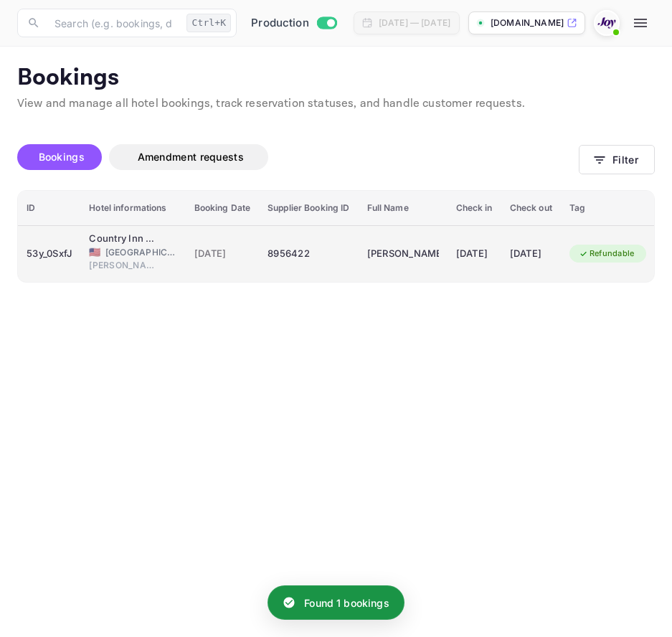 The width and height of the screenshot is (672, 637). Describe the element at coordinates (293, 23) in the screenshot. I see `div: Switch to Sandbox mode` at that location.